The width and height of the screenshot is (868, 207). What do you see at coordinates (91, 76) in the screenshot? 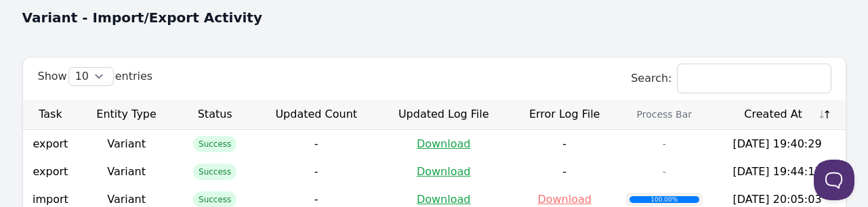
I see `select: Showentries` at bounding box center [91, 76].